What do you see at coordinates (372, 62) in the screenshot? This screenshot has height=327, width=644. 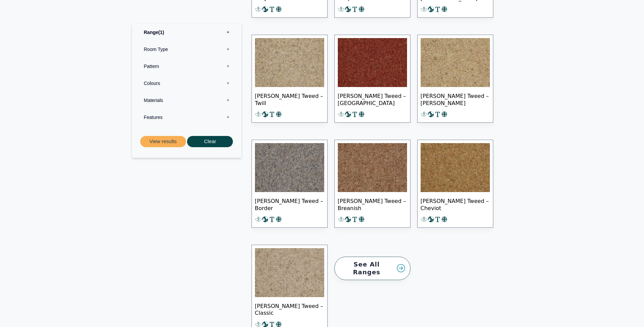 I see `img: Tomkinson Tweed Yorkshire` at bounding box center [372, 62].